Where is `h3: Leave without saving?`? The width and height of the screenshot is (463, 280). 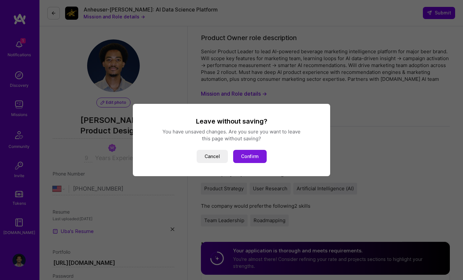
h3: Leave without saving? is located at coordinates (231, 121).